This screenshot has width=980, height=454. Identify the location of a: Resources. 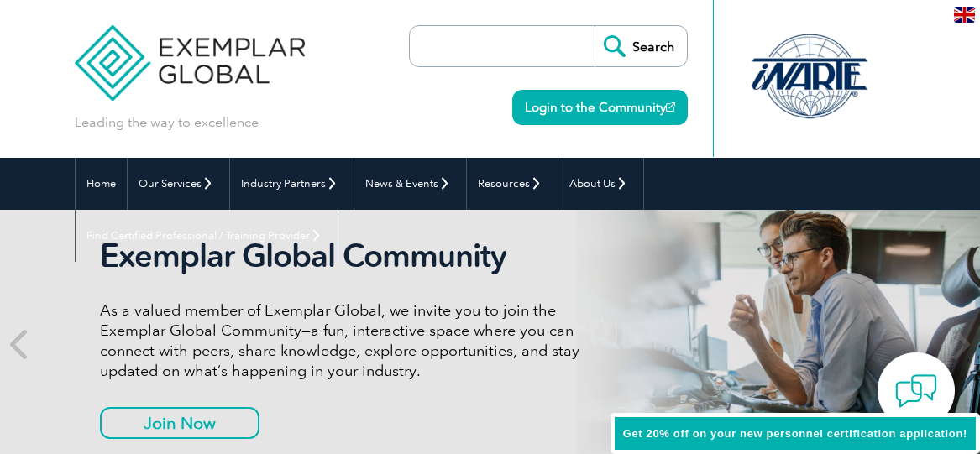
(512, 184).